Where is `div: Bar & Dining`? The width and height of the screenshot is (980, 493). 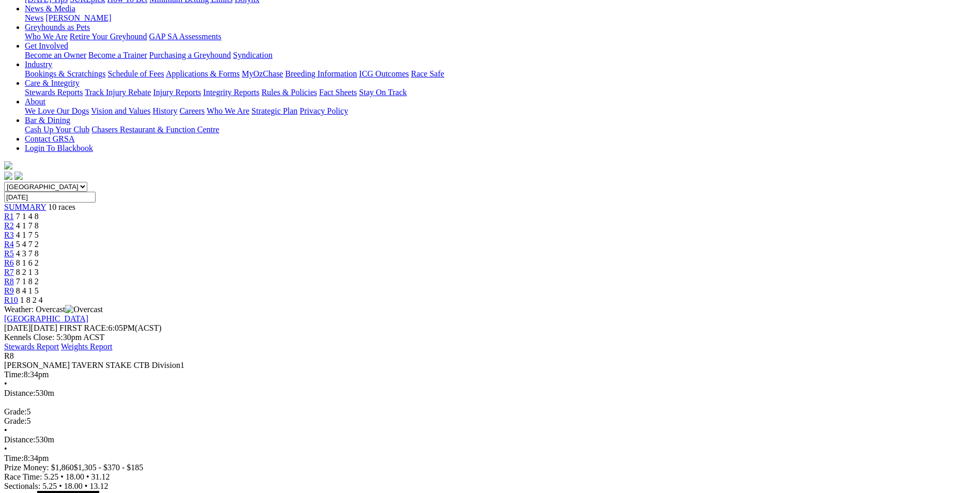
div: Bar & Dining is located at coordinates (500, 129).